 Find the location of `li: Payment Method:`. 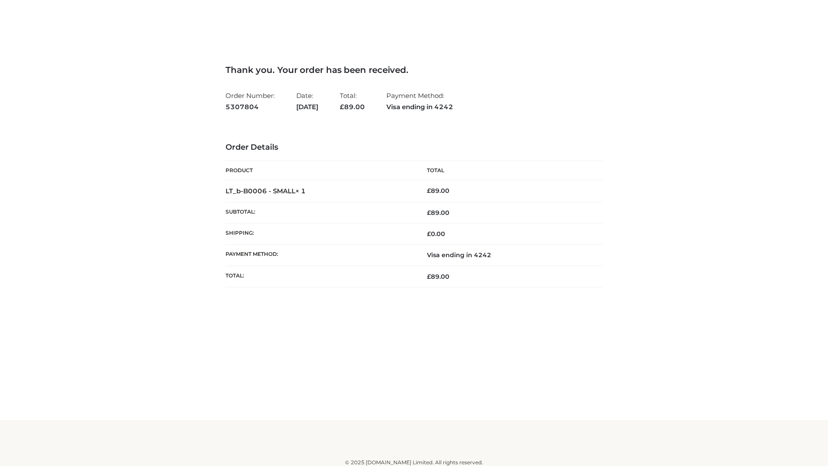

li: Payment Method: is located at coordinates (420, 101).